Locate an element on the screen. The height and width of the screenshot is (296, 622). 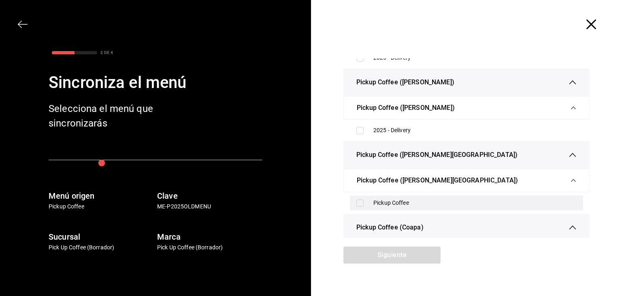
img: logo_orange.svg is located at coordinates (16, 16).